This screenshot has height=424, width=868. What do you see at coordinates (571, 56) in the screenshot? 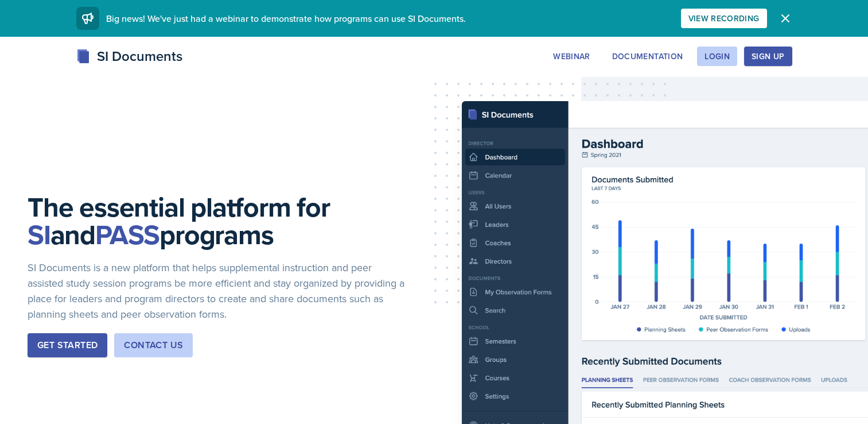
I see `button: Webinar` at bounding box center [571, 56].